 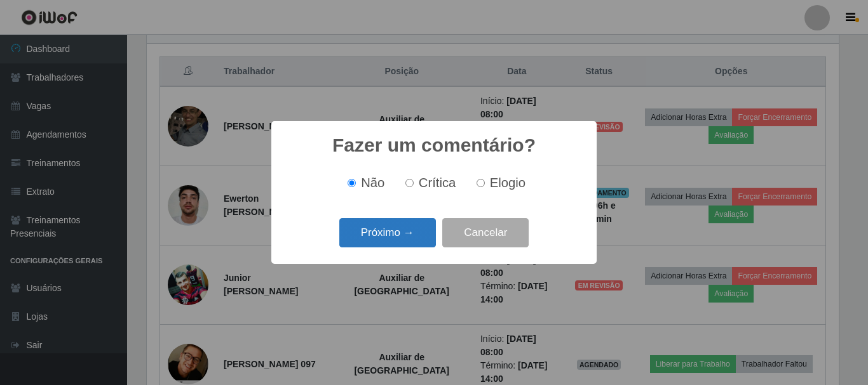 I want to click on input: Elogio, so click(x=481, y=182).